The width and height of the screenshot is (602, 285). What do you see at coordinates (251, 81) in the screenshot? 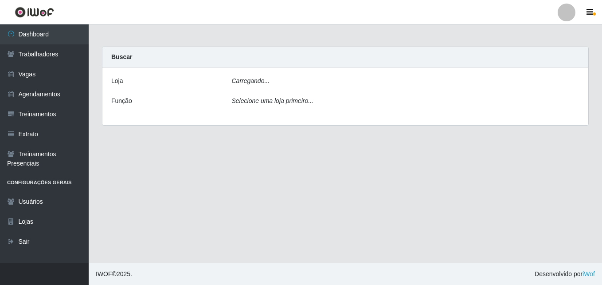
I see `i: Carregando...` at bounding box center [251, 81].